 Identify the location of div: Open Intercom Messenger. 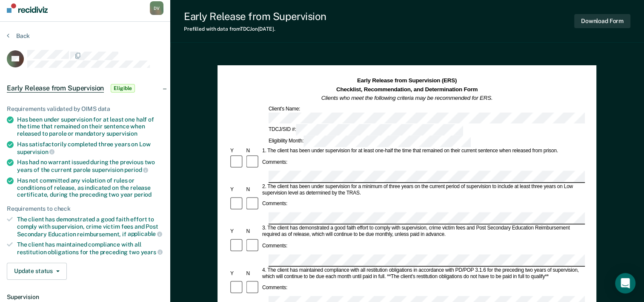
(625, 283).